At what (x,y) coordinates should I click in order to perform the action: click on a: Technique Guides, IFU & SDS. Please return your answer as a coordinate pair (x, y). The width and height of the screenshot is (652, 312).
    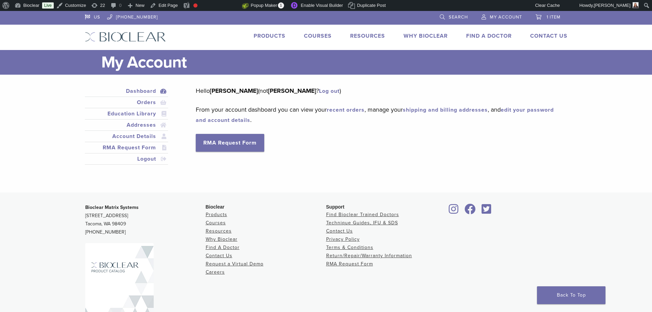
    Looking at the image, I should click on (362, 222).